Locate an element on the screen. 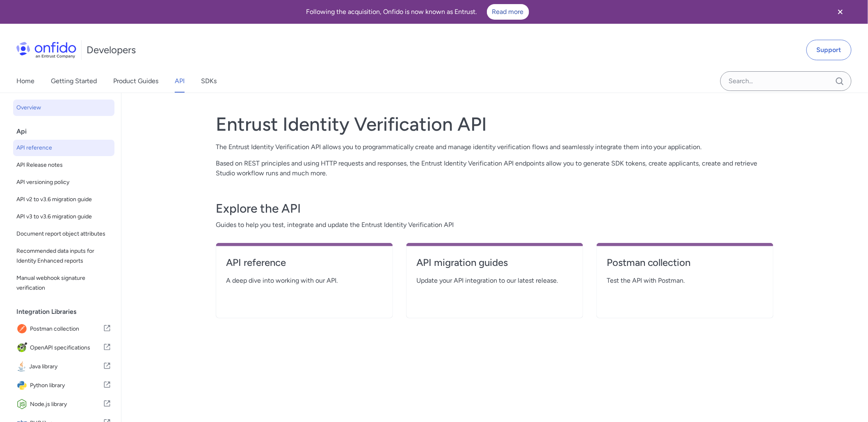 The height and width of the screenshot is (422, 868). span: Update your API integration to our latest release. is located at coordinates (494, 280).